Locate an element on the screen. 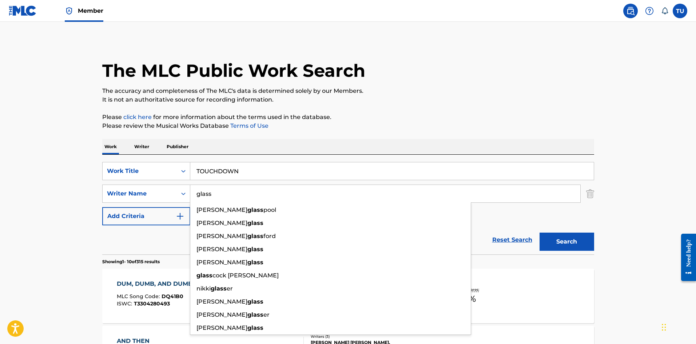 This screenshot has width=696, height=344. span: T3304280493 is located at coordinates (152, 304).